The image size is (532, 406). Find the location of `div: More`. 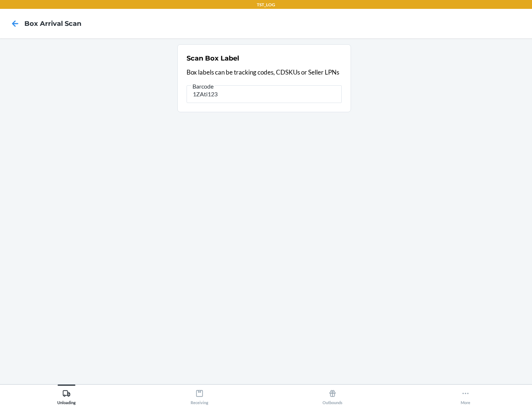

div: More is located at coordinates (466, 396).